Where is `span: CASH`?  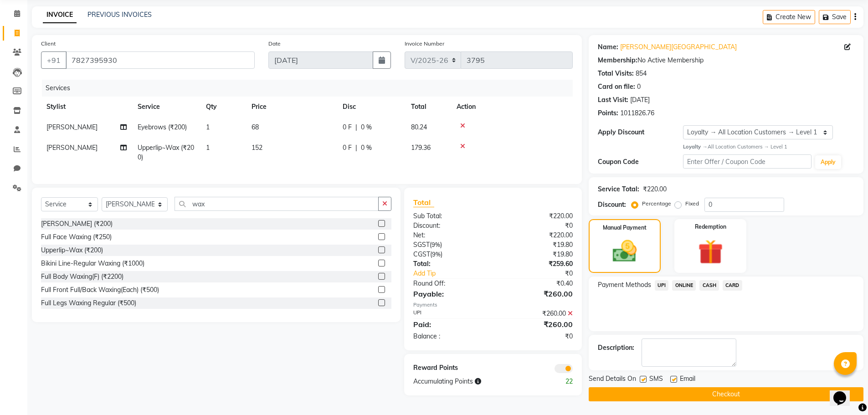 span: CASH is located at coordinates (709, 285).